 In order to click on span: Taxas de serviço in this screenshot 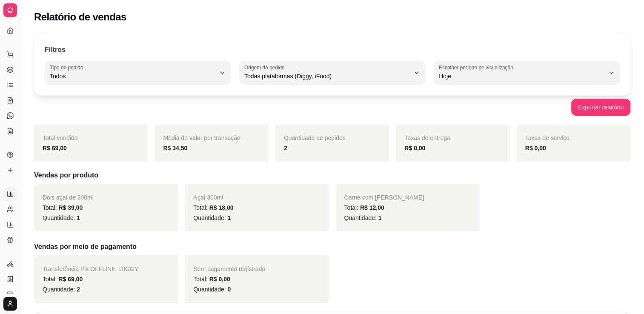, I will do `click(547, 138)`.